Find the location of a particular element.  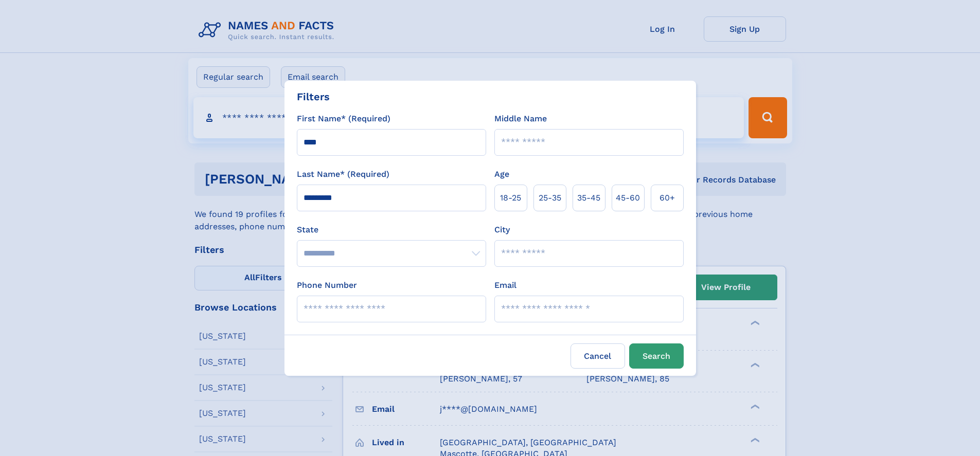

span: 35‑45 is located at coordinates (589, 198).